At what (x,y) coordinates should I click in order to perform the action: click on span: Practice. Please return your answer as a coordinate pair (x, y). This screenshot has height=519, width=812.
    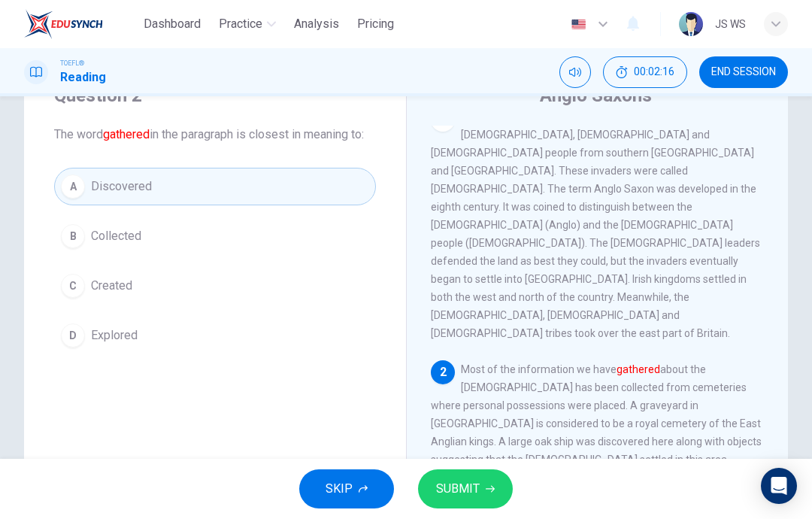
    Looking at the image, I should click on (241, 24).